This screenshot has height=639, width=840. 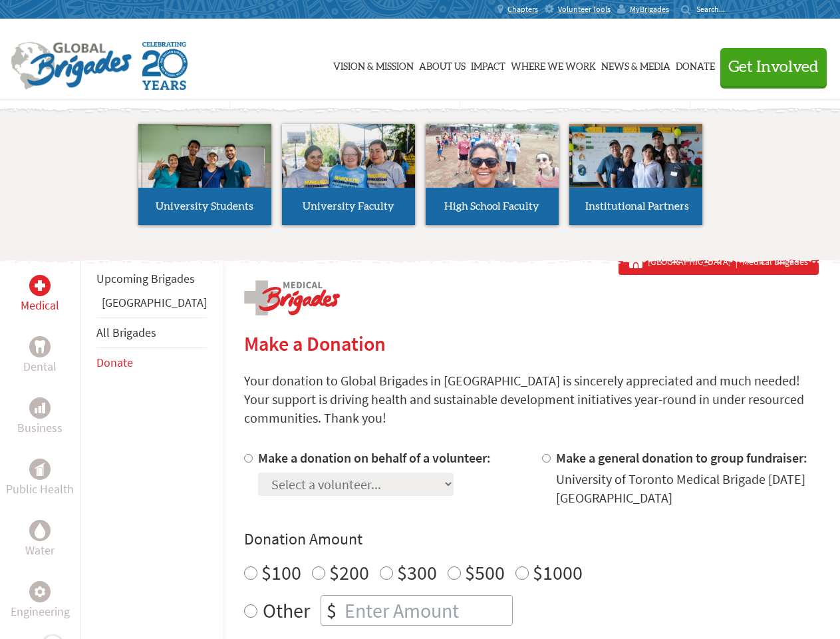 What do you see at coordinates (492, 174) in the screenshot?
I see `a: High School Faculty` at bounding box center [492, 174].